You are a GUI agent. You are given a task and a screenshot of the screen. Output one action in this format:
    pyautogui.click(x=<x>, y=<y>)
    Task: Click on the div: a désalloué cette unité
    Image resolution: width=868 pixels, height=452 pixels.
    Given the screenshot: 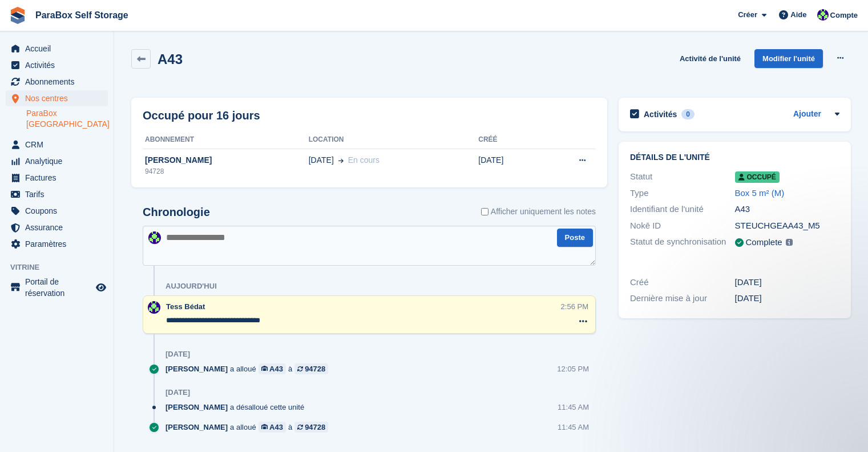 What is the action you would take?
    pyautogui.click(x=237, y=407)
    